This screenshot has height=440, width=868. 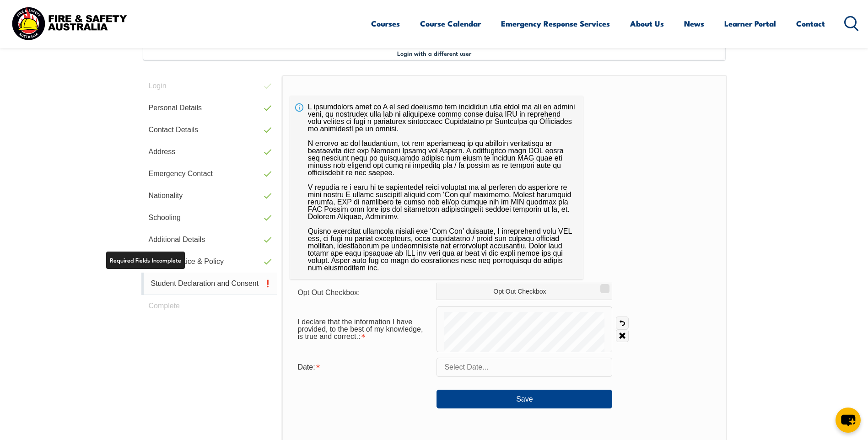 I want to click on a: Emergency Response Services, so click(x=555, y=23).